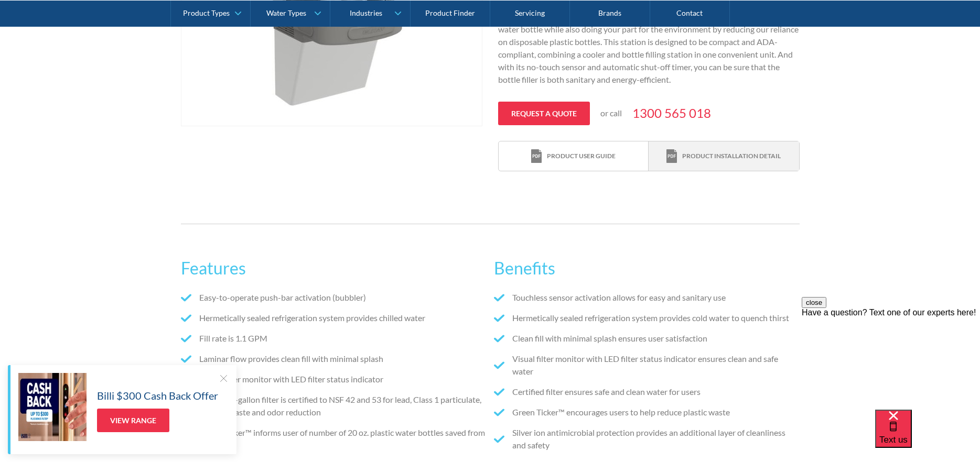 Image resolution: width=980 pixels, height=462 pixels. Describe the element at coordinates (333, 297) in the screenshot. I see `li: Easy-to-operate push-bar activation (bubbler)` at that location.